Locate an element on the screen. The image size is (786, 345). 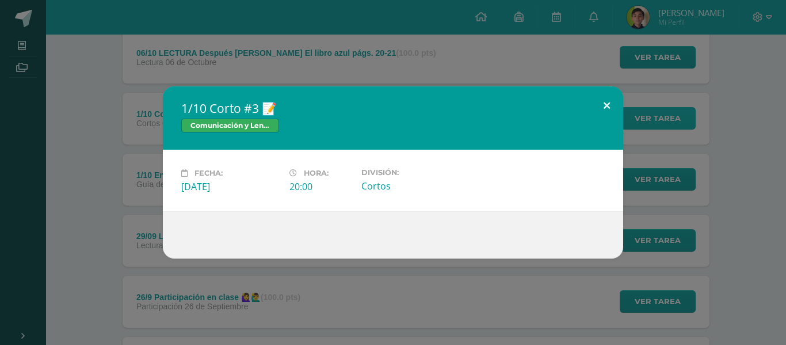
label: División: is located at coordinates (411, 172).